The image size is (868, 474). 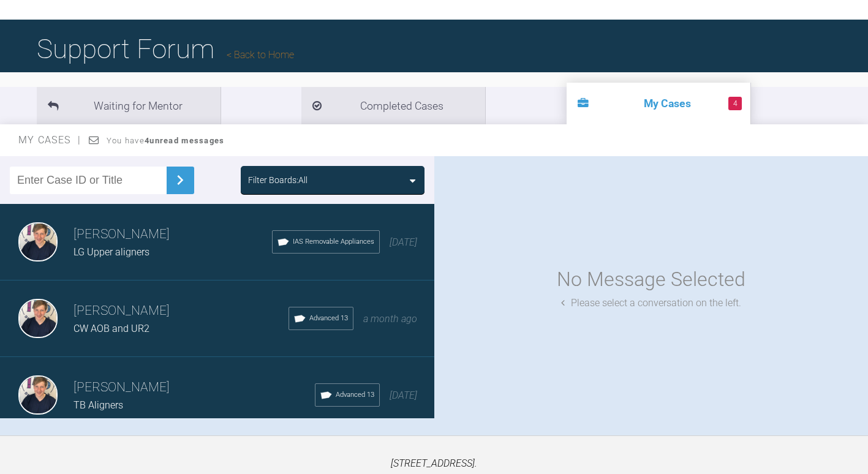 I want to click on span: CW AOB and UR2, so click(x=111, y=328).